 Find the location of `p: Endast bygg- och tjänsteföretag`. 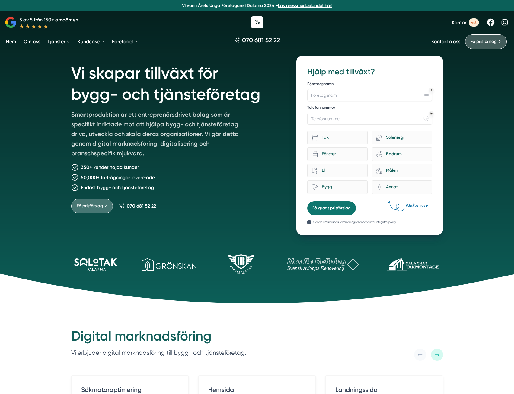

p: Endast bygg- och tjänsteföretag is located at coordinates (117, 187).